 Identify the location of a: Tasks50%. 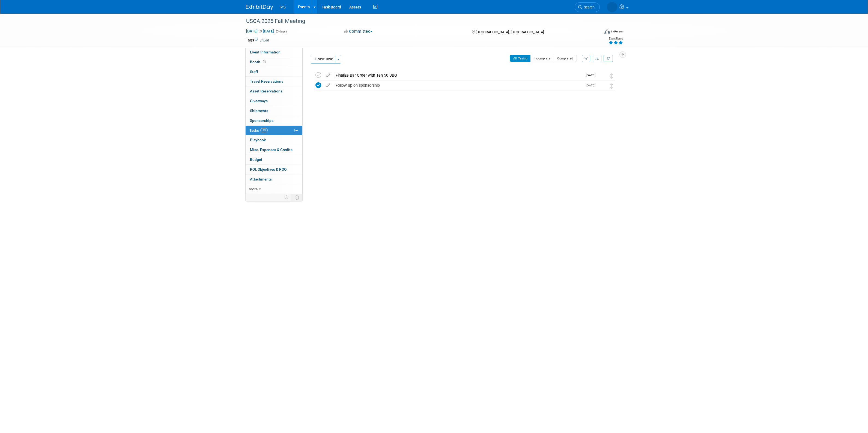
(274, 130).